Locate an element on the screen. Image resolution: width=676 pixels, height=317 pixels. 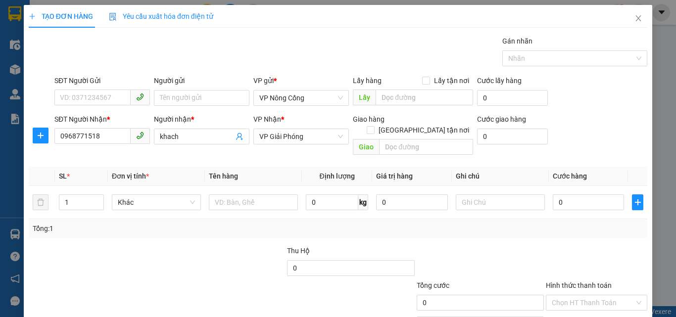
span: Yêu cầu xuất hóa đơn điện tử is located at coordinates (161, 16).